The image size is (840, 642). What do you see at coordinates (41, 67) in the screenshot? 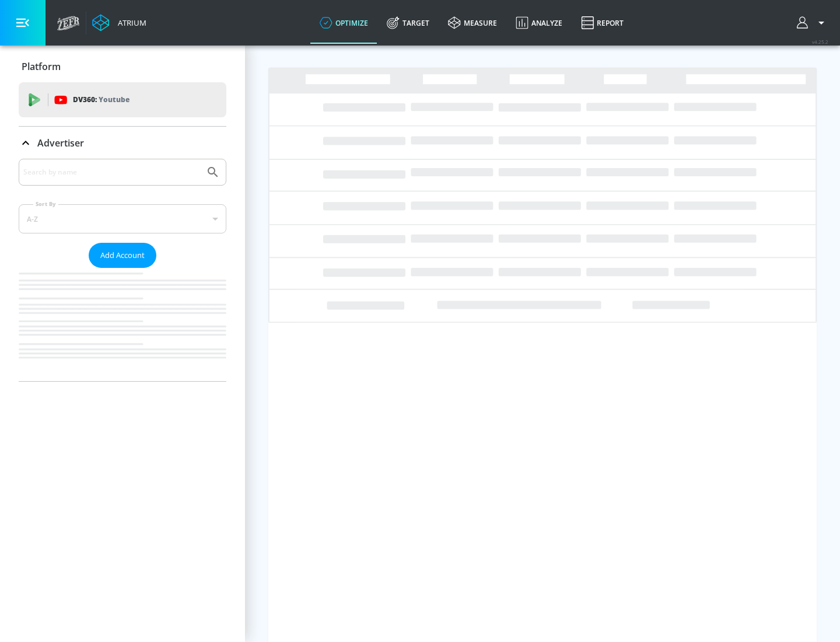
I see `p: Platform` at bounding box center [41, 67].